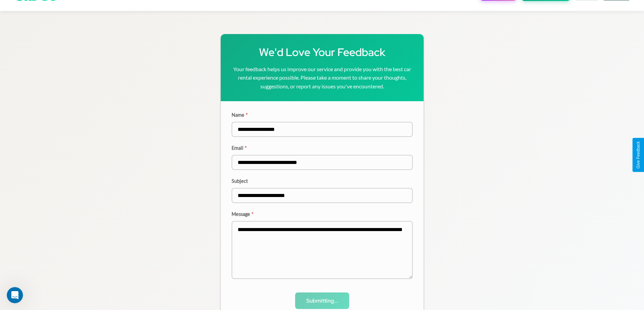  I want to click on label: Name, so click(322, 115).